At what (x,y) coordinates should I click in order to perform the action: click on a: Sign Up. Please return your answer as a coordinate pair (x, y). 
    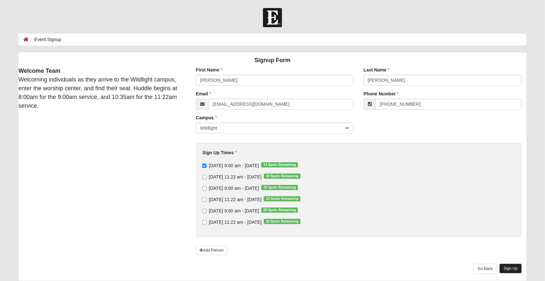
    Looking at the image, I should click on (511, 269).